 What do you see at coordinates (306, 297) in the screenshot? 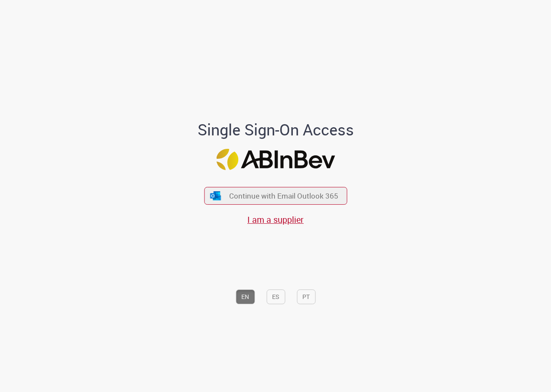
I see `button: PT` at bounding box center [306, 297].